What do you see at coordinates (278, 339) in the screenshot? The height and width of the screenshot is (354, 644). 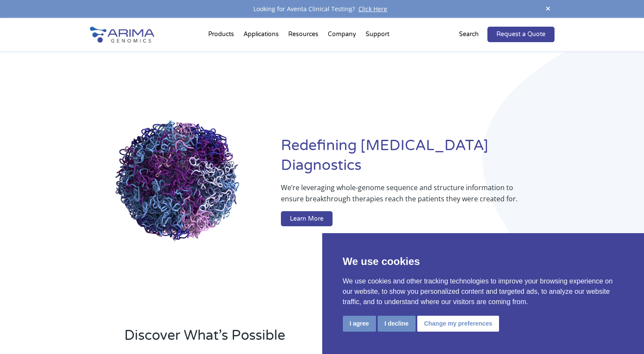 I see `h2: Discover What’s Possible` at bounding box center [278, 339].